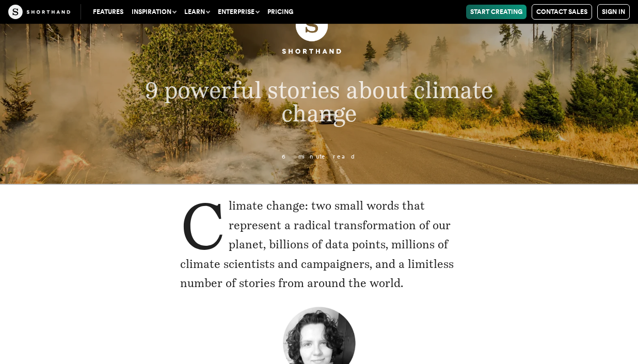  I want to click on button: Learn, so click(196, 12).